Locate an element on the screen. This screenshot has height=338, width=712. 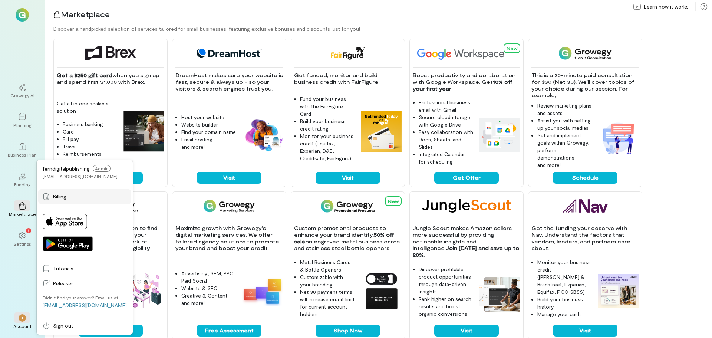
li: Build your business credit rating is located at coordinates (328, 125).